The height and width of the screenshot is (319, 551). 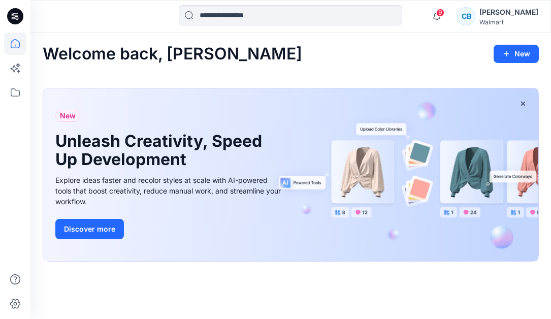 What do you see at coordinates (170, 229) in the screenshot?
I see `a: Discover more` at bounding box center [170, 229].